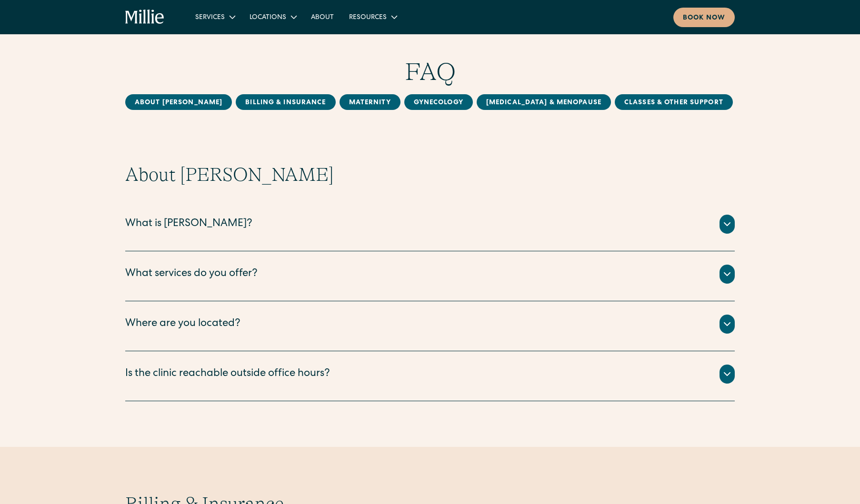  What do you see at coordinates (228, 374) in the screenshot?
I see `div: Is the clinic reachable outside office hours?` at bounding box center [228, 374].